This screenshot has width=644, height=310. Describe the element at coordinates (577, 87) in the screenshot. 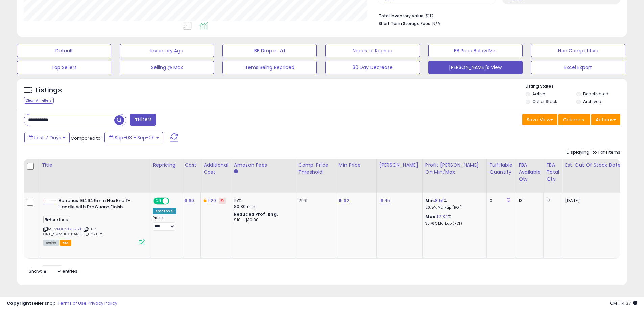

I see `p: Listing States:` at that location.